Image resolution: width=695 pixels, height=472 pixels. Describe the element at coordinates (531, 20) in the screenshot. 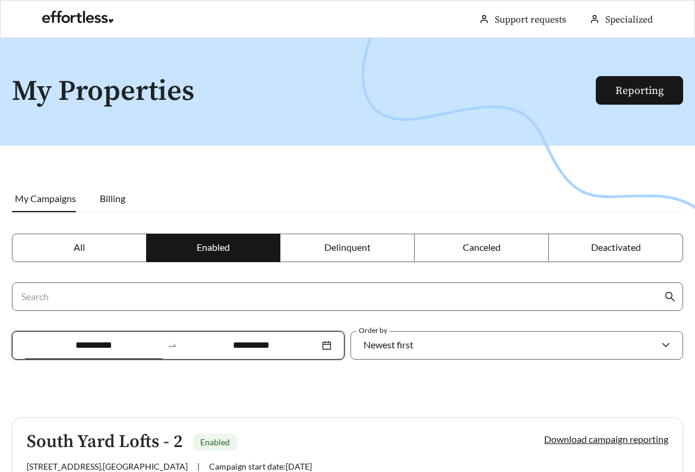

I see `a: Support requests` at that location.